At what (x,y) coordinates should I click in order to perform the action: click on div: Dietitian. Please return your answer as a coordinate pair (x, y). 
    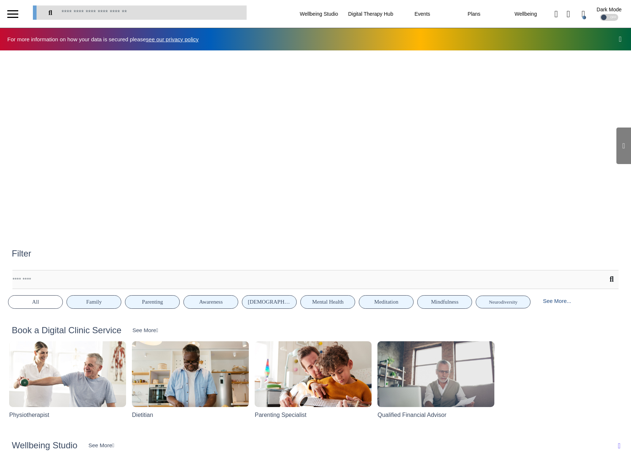
    Looking at the image, I should click on (143, 415).